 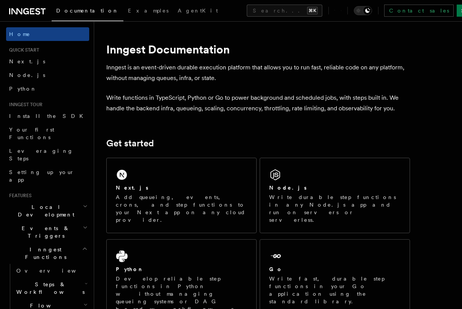 I want to click on button: Search...⌘K, so click(x=284, y=11).